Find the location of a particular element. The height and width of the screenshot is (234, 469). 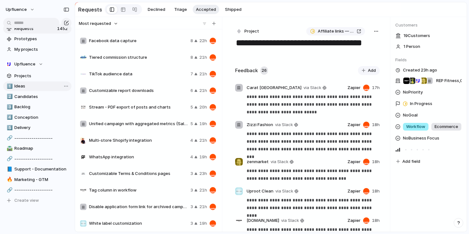

div: 5️⃣ is located at coordinates (9, 128).